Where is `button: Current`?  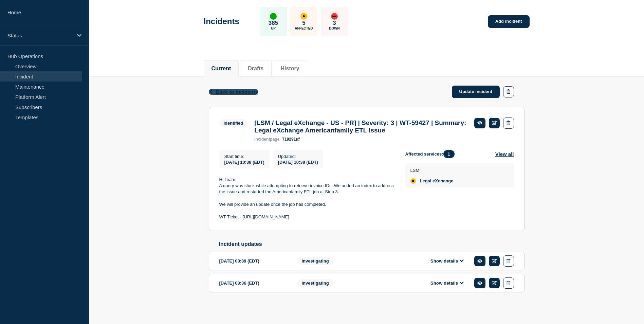 button: Current is located at coordinates (221, 69).